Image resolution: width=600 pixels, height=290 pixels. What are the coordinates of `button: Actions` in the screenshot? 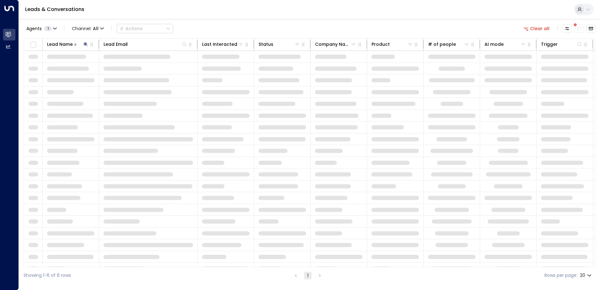 It's located at (145, 29).